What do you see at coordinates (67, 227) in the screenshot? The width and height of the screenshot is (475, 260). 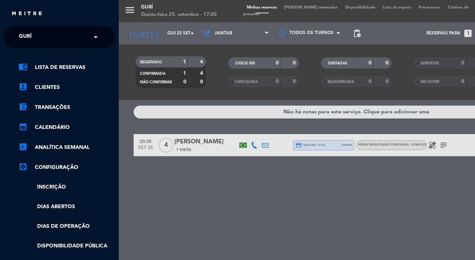 I see `a: Dias de Operação` at bounding box center [67, 227].